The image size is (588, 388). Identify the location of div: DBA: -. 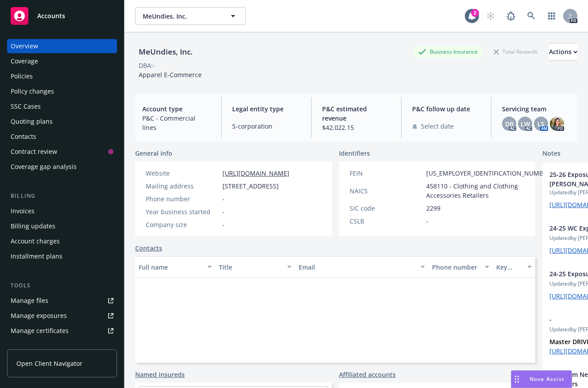
(146, 65).